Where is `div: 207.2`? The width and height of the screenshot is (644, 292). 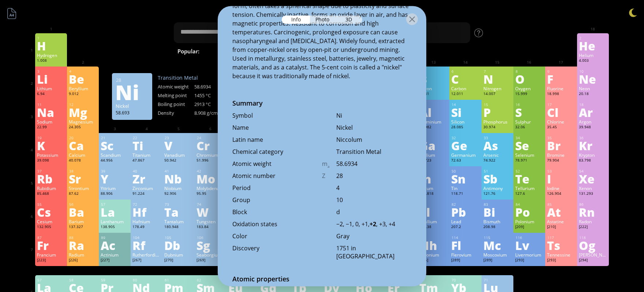 div: 207.2 is located at coordinates (465, 227).